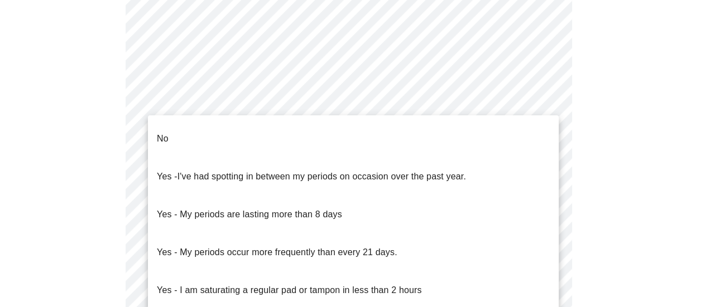 The height and width of the screenshot is (307, 706). What do you see at coordinates (321, 176) in the screenshot?
I see `span: I've had spotting in between my periods on occasion over the past year.` at bounding box center [321, 176].